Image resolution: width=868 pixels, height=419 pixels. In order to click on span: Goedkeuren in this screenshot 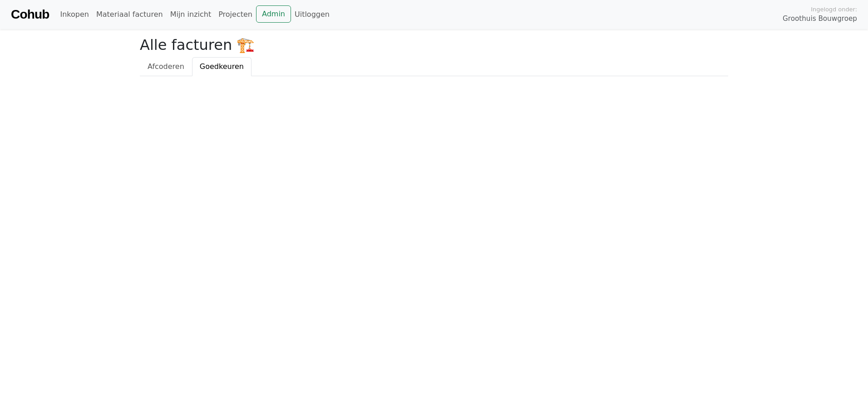, I will do `click(222, 66)`.